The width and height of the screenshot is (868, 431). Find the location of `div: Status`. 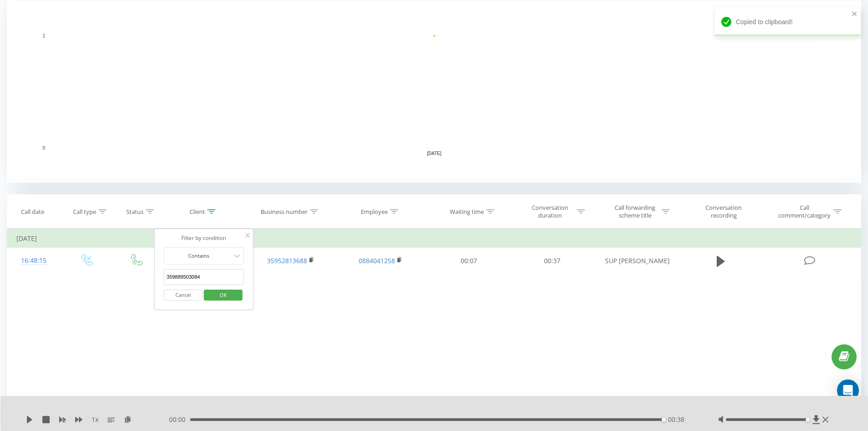

div: Status is located at coordinates (135, 211).